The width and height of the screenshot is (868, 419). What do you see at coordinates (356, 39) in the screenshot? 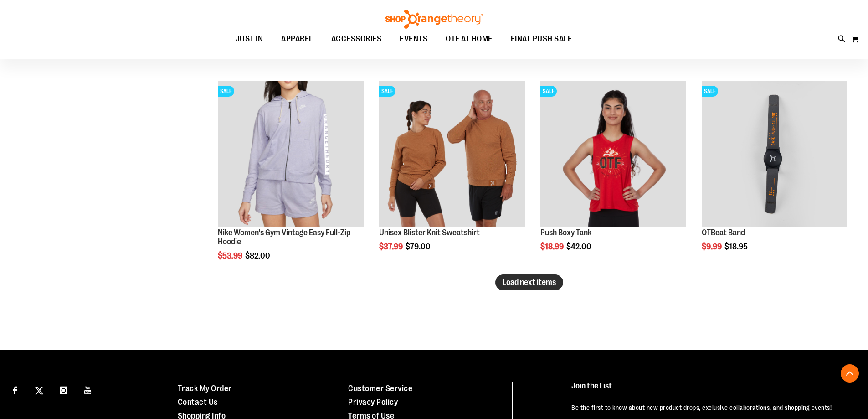
I see `a: ACCESSORIES` at bounding box center [356, 39].